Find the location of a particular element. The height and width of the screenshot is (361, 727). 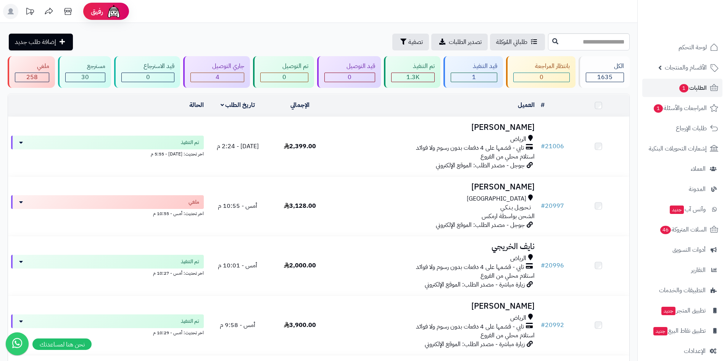

div: 1342 is located at coordinates (413, 77).